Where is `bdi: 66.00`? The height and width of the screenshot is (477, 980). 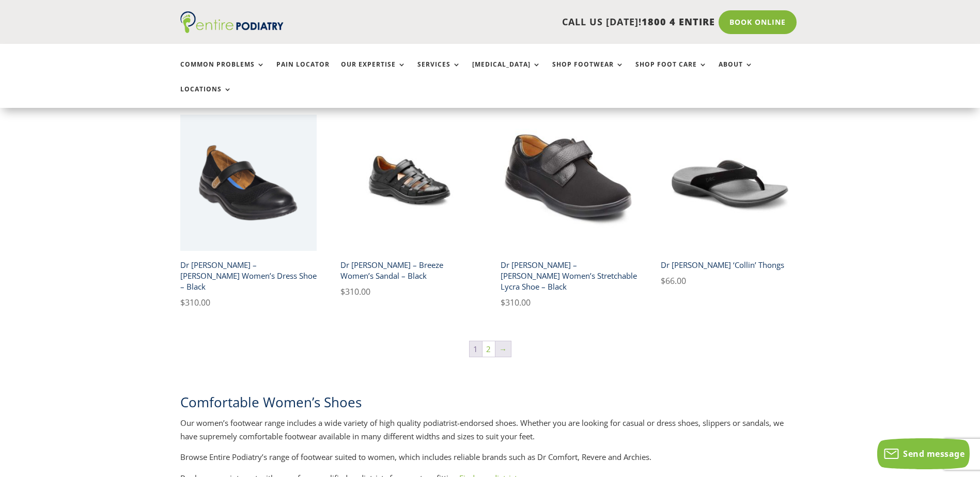 bdi: 66.00 is located at coordinates (674, 281).